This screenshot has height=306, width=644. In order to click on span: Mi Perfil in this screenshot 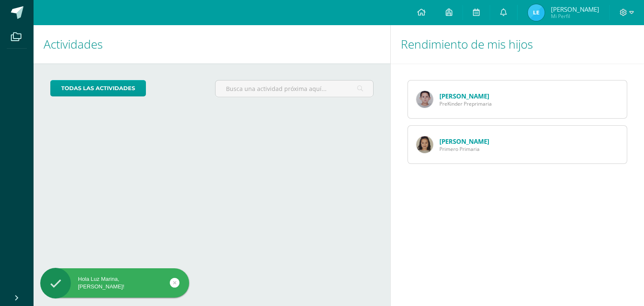, I will do `click(575, 16)`.